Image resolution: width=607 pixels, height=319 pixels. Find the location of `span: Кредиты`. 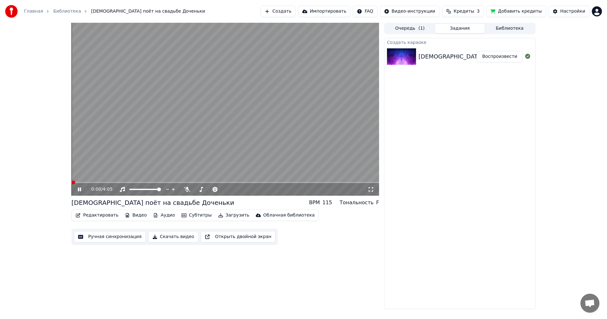

span: Кредиты is located at coordinates (464, 11).